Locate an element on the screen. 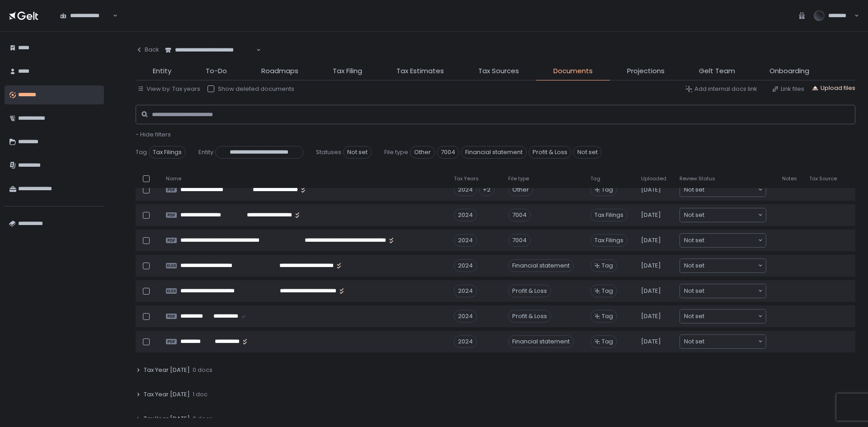 Image resolution: width=868 pixels, height=427 pixels. span: Onboarding is located at coordinates (790, 71).